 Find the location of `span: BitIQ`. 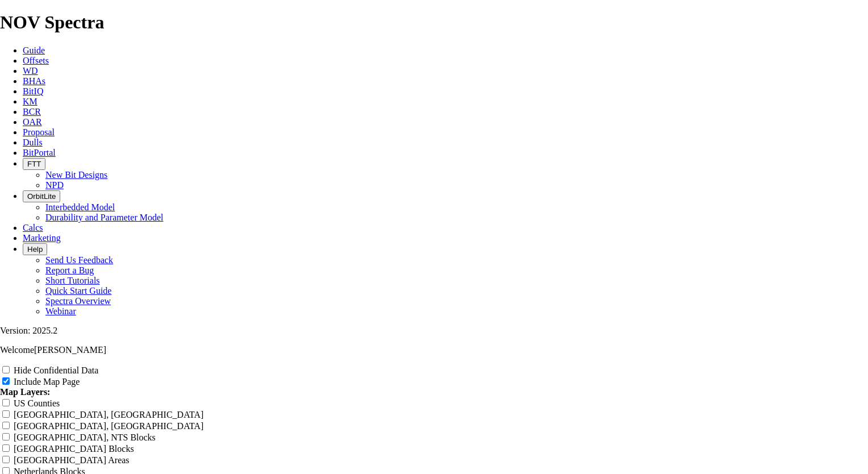

span: BitIQ is located at coordinates (33, 91).